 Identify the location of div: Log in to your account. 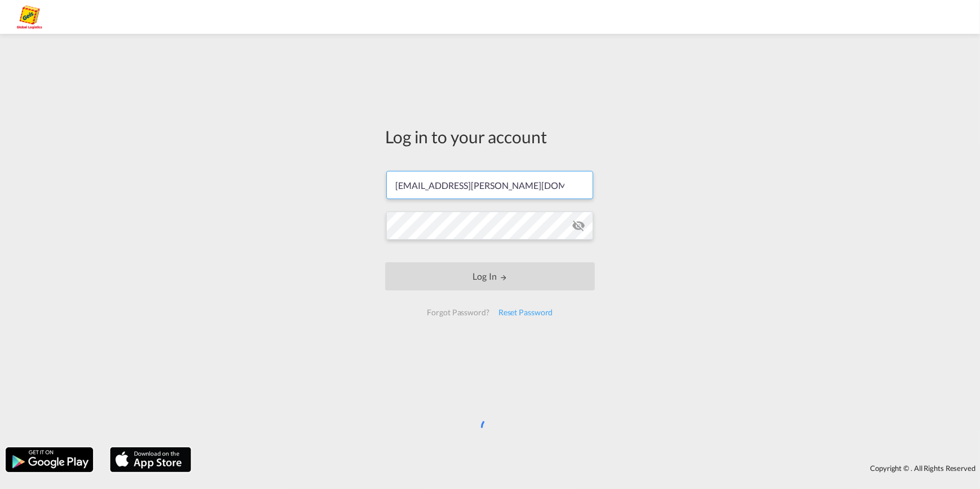
(490, 137).